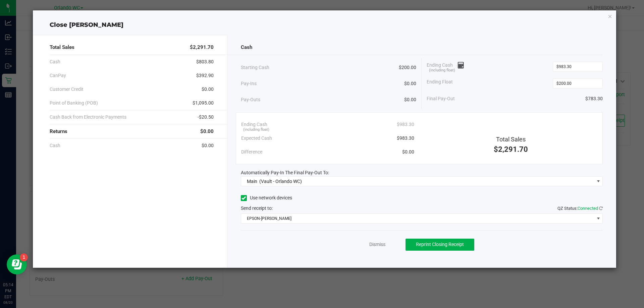 This screenshot has height=308, width=644. Describe the element at coordinates (66, 89) in the screenshot. I see `span: Customer Credit` at that location.